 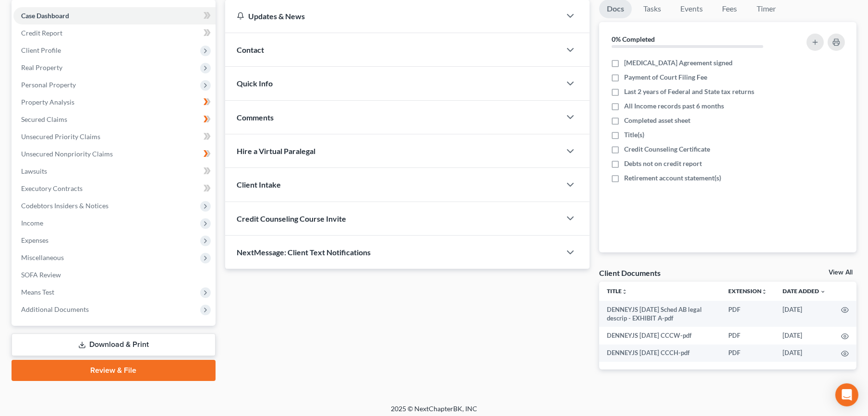 What do you see at coordinates (663, 164) in the screenshot?
I see `span: Debts not on credit report` at bounding box center [663, 164].